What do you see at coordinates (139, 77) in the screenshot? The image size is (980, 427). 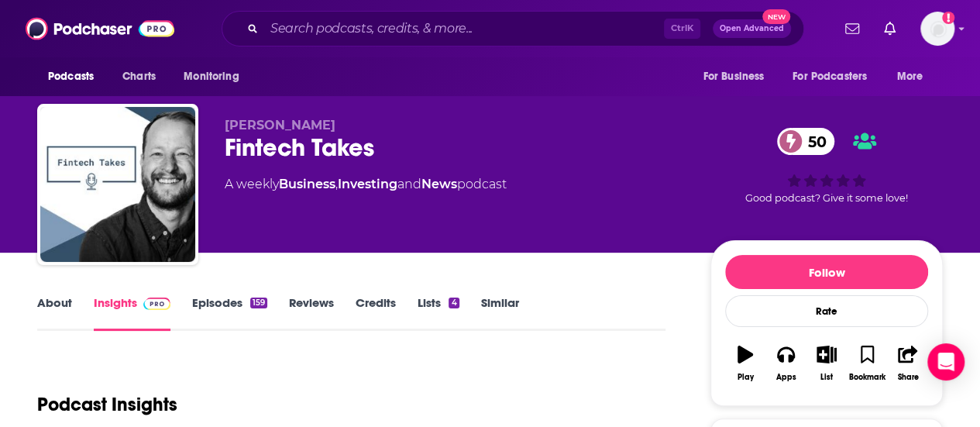 I see `a: Charts` at bounding box center [139, 77].